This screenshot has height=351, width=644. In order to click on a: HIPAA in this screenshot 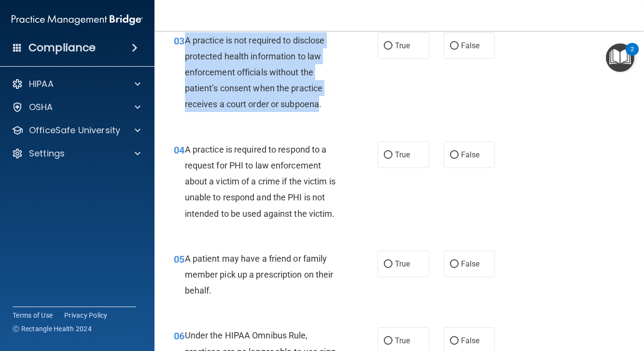, I will do `click(76, 84)`.